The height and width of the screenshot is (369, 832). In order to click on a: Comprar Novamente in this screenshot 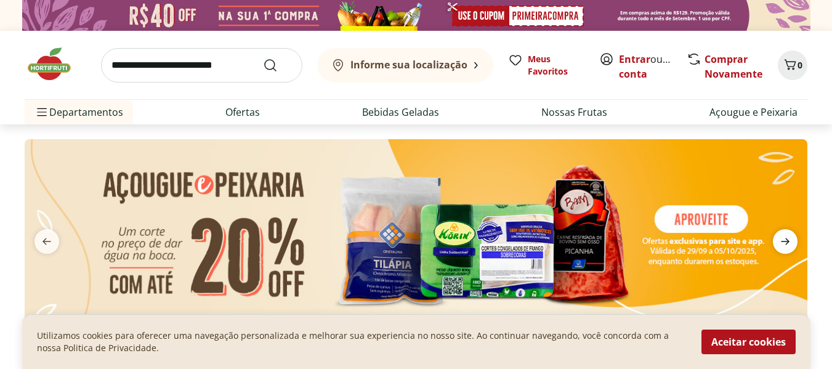, I will do `click(734, 67)`.